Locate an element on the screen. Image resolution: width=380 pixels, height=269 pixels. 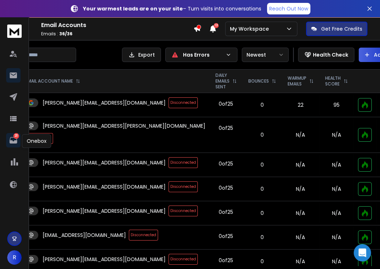
h1: Email Accounts is located at coordinates (117, 25).